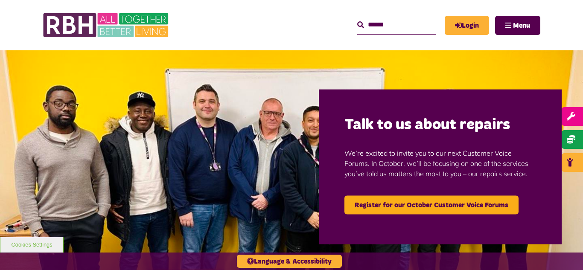 Image resolution: width=583 pixels, height=270 pixels. Describe the element at coordinates (431, 205) in the screenshot. I see `a: Register for our October Customer Voice Forums` at that location.